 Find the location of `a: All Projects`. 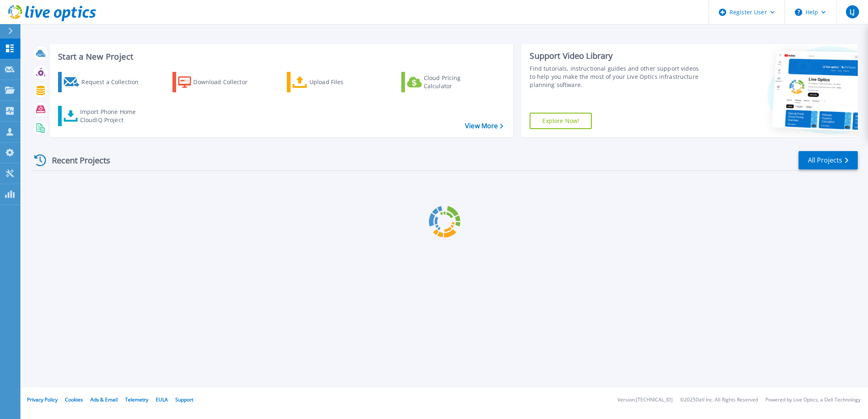

a: All Projects is located at coordinates (828, 160).